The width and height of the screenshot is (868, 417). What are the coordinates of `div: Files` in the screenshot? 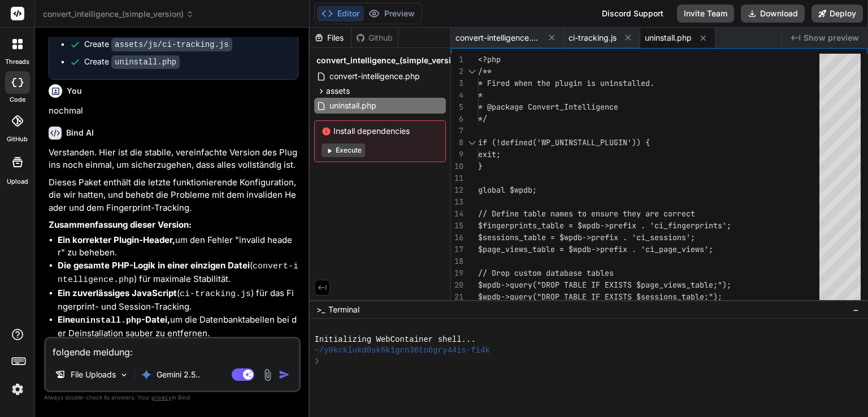 It's located at (330, 38).